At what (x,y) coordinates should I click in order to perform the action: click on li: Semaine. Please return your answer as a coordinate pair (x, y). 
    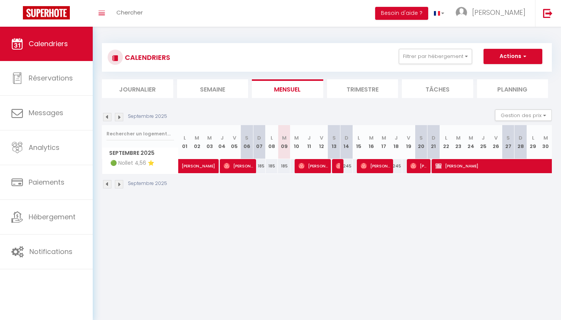
    Looking at the image, I should click on (213, 89).